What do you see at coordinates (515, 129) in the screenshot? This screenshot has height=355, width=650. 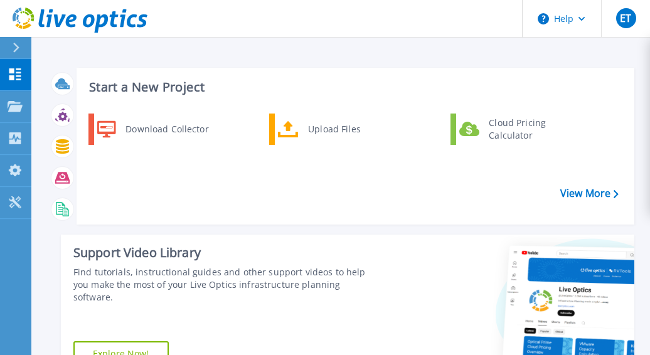 I see `a: Cloud Pricing Calculator` at bounding box center [515, 129].